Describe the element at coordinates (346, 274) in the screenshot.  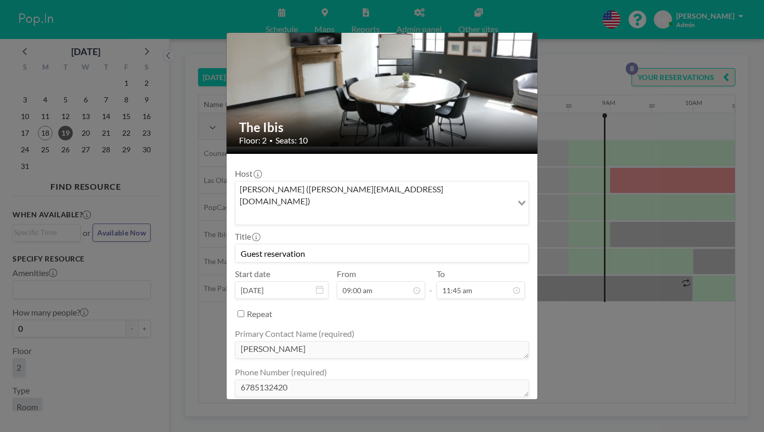
I see `label: From` at that location.